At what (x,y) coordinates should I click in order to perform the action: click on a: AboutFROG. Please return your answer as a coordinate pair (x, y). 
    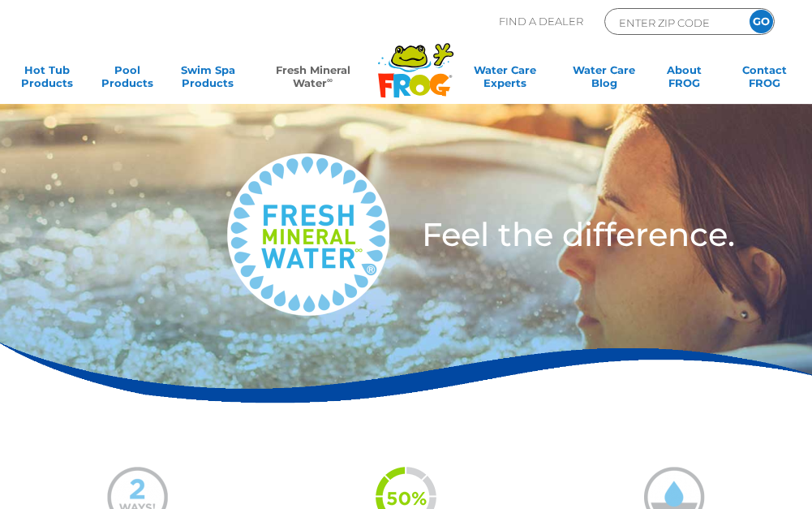
    Looking at the image, I should click on (684, 79).